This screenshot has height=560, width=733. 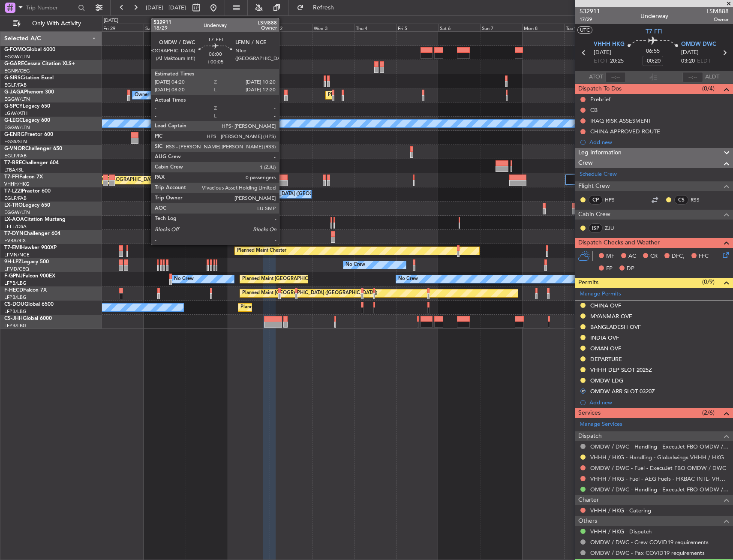 What do you see at coordinates (165, 28) in the screenshot?
I see `div: Sat 30` at bounding box center [165, 28].